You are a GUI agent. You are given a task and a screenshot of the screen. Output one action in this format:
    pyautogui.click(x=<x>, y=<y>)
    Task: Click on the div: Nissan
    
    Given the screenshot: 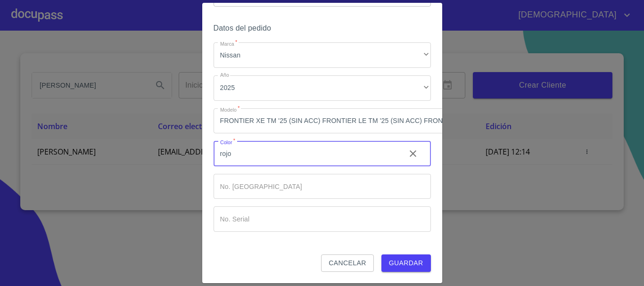 What is the action you would take?
    pyautogui.click(x=322, y=55)
    